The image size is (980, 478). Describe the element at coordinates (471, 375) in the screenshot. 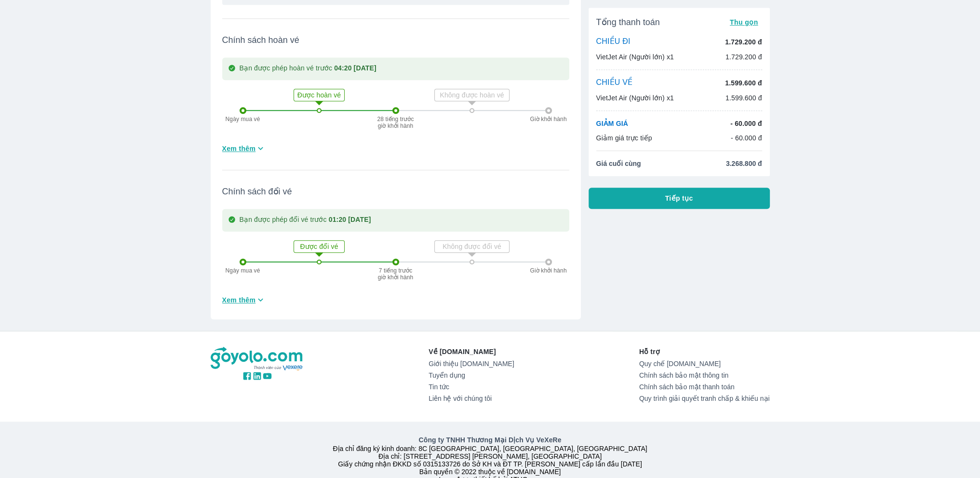

I see `a: Tuyển dụng` at that location.